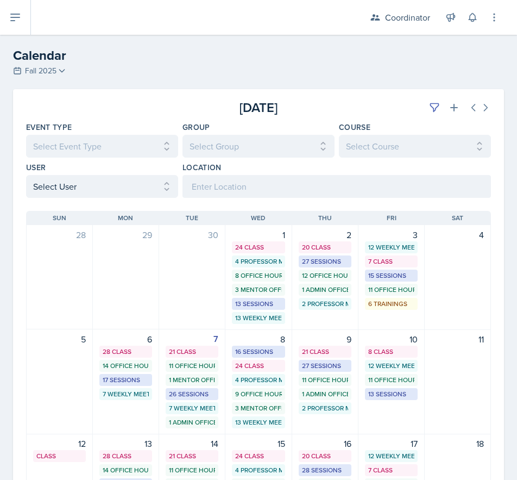 This screenshot has width=517, height=480. What do you see at coordinates (125, 443) in the screenshot?
I see `div: 13` at bounding box center [125, 443].